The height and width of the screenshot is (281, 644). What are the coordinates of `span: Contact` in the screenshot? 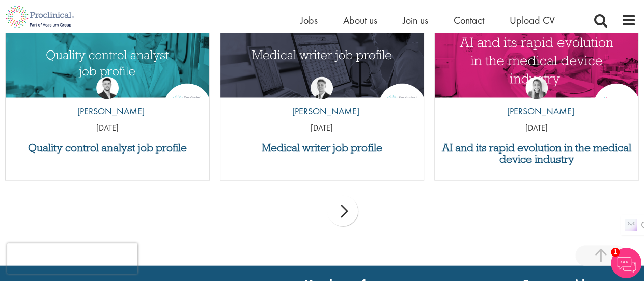 It's located at (469, 20).